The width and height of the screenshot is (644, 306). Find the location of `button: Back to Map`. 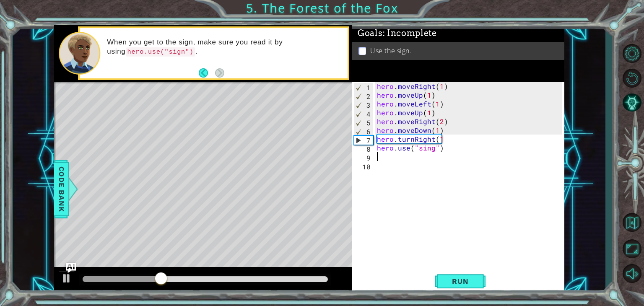

button: Back to Map is located at coordinates (632, 222).